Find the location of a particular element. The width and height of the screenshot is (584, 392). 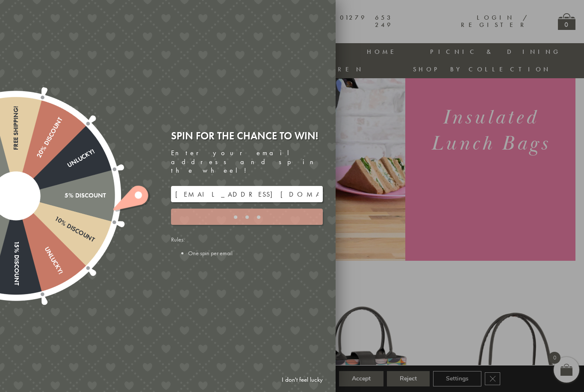

div: Rules: is located at coordinates (246, 246).